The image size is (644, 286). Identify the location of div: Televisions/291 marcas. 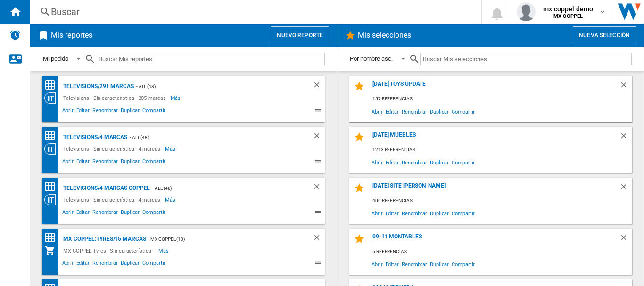
(97, 86).